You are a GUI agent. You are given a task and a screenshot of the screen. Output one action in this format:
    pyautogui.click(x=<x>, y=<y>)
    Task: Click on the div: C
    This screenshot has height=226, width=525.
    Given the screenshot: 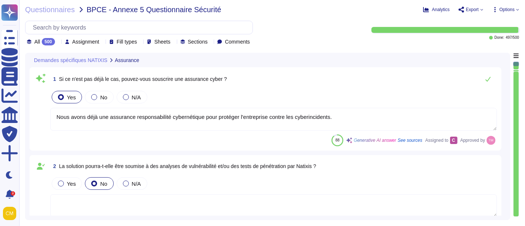 What is the action you would take?
    pyautogui.click(x=453, y=140)
    